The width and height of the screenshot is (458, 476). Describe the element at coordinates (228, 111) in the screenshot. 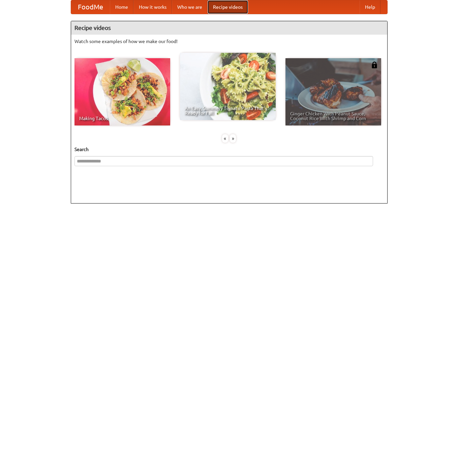

I see `span: An Easy, Summery Tomato Pasta That's Ready for Fall` at that location.